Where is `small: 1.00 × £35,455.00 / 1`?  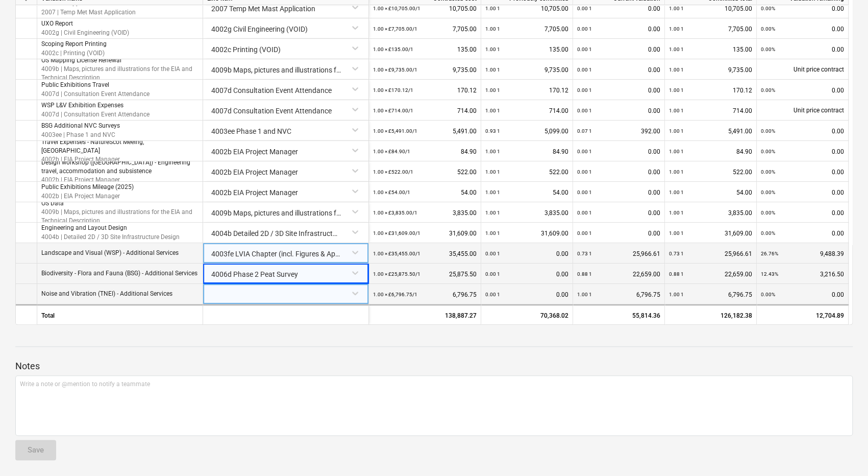
small: 1.00 × £35,455.00 / 1 is located at coordinates (396, 254).